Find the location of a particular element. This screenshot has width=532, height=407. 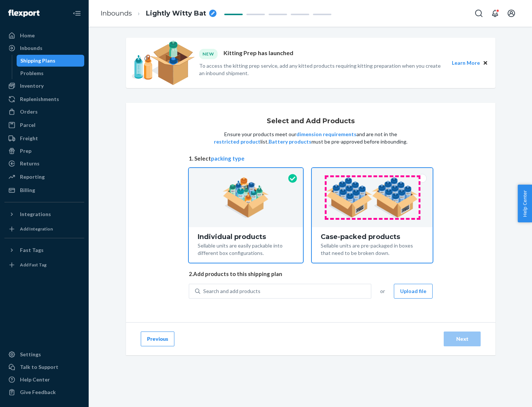

div: Reporting is located at coordinates (32, 177).